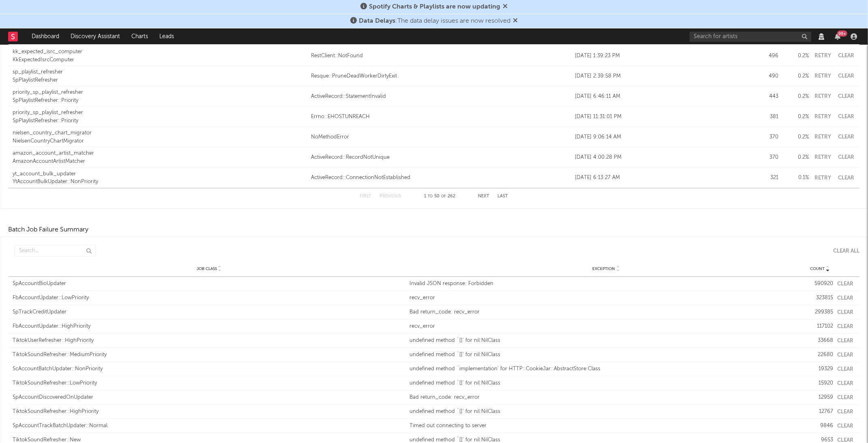  Describe the element at coordinates (444, 196) in the screenshot. I see `span: of` at that location.